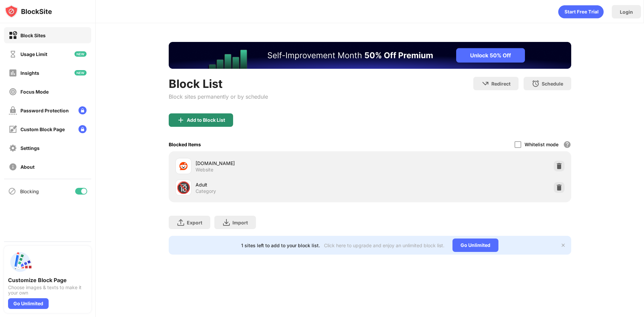 Image resolution: width=644 pixels, height=317 pixels. I want to click on div: Whitelist mode, so click(541, 144).